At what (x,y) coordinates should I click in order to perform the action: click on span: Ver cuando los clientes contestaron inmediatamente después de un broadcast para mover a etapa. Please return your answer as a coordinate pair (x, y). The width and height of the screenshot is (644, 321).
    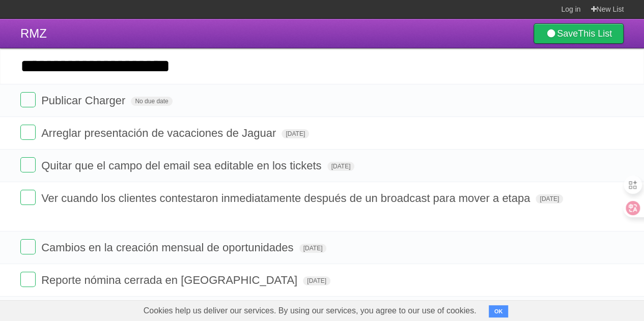
    Looking at the image, I should click on (287, 198).